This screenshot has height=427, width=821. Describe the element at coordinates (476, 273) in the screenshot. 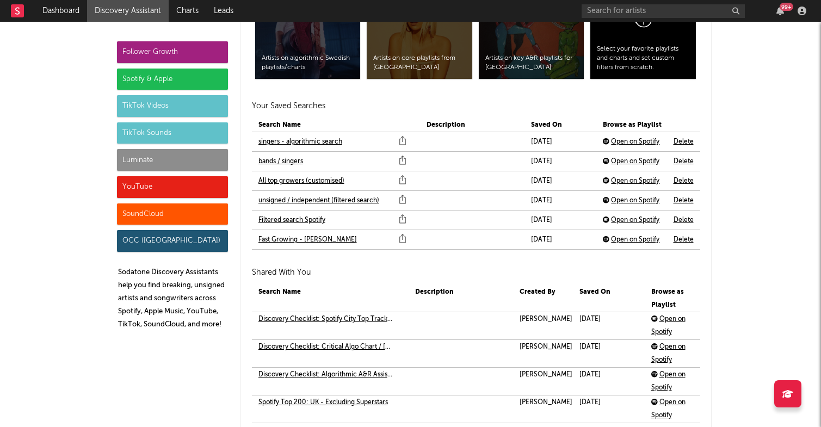

I see `h2: Shared With You` at that location.